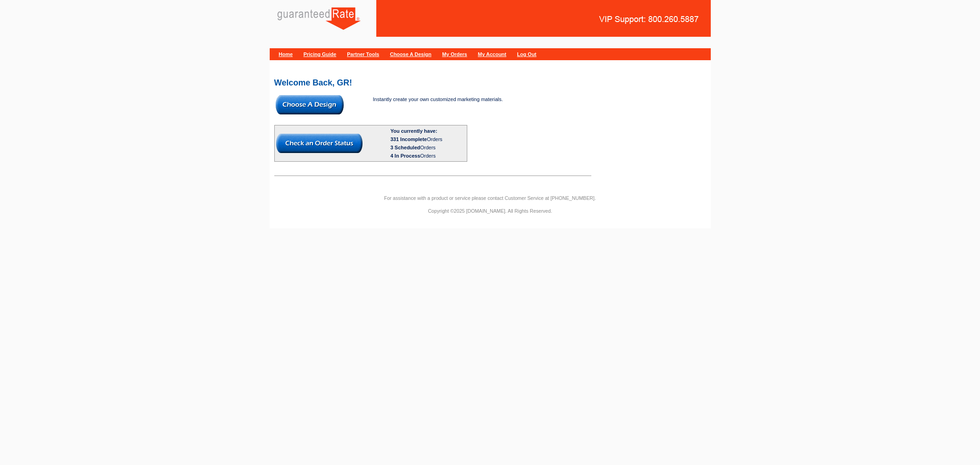 The image size is (980, 465). What do you see at coordinates (408, 139) in the screenshot?
I see `span: 331 Incomplete` at bounding box center [408, 139].